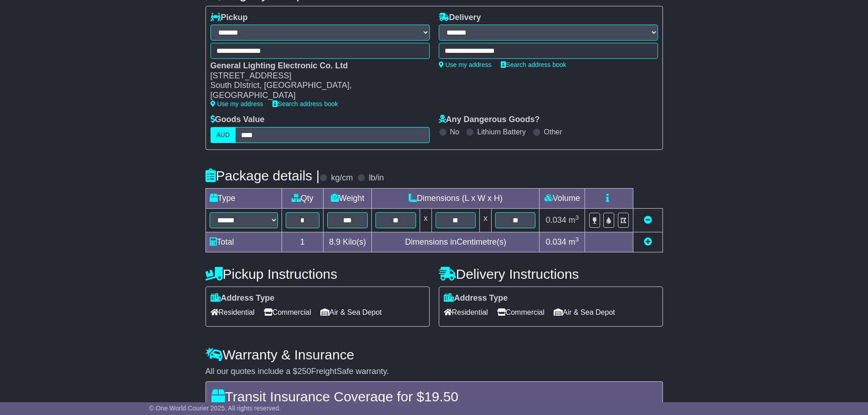 The height and width of the screenshot is (415, 868). Describe the element at coordinates (551, 273) in the screenshot. I see `h4: Delivery Instructions` at that location.